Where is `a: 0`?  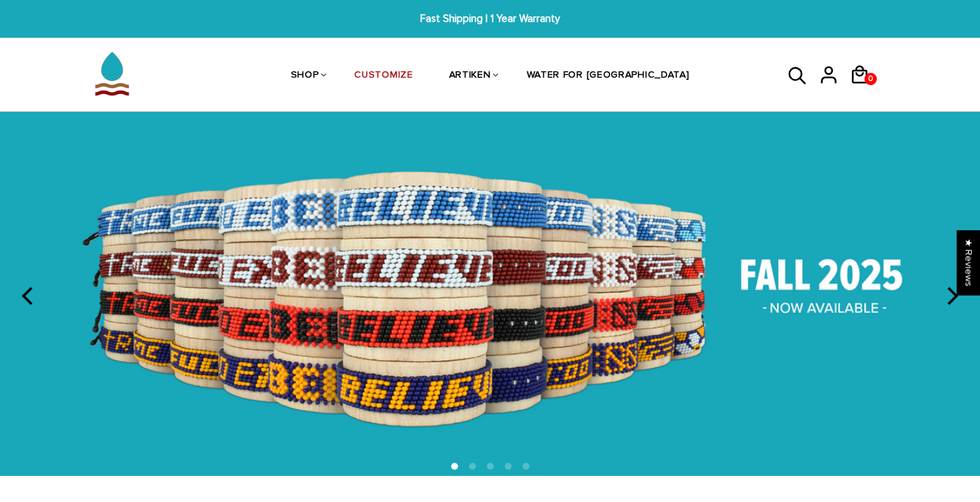 a: 0 is located at coordinates (864, 90).